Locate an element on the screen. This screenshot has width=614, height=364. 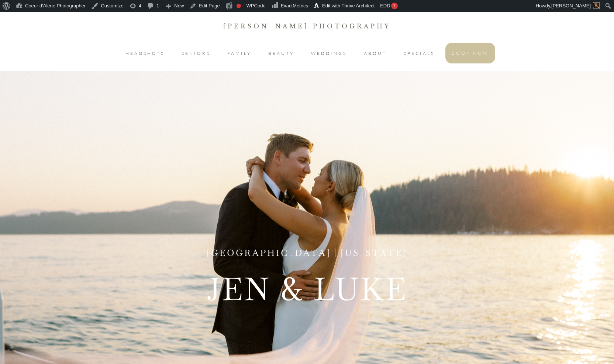
a: BOOK NOW is located at coordinates (470, 53).